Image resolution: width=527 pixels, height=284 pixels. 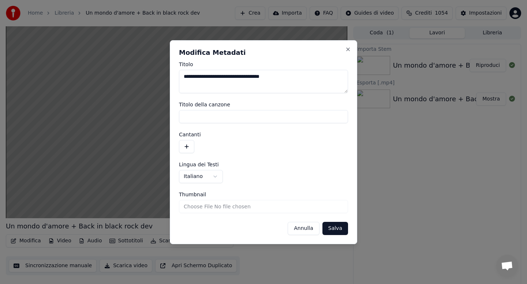 What do you see at coordinates (263, 53) in the screenshot?
I see `h2: Modifica Metadati` at bounding box center [263, 53].